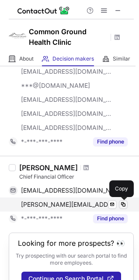 Image resolution: width=139 pixels, height=280 pixels. What do you see at coordinates (71, 259) in the screenshot?
I see `p: Try prospecting with our search portal to find more employees.` at bounding box center [71, 259].